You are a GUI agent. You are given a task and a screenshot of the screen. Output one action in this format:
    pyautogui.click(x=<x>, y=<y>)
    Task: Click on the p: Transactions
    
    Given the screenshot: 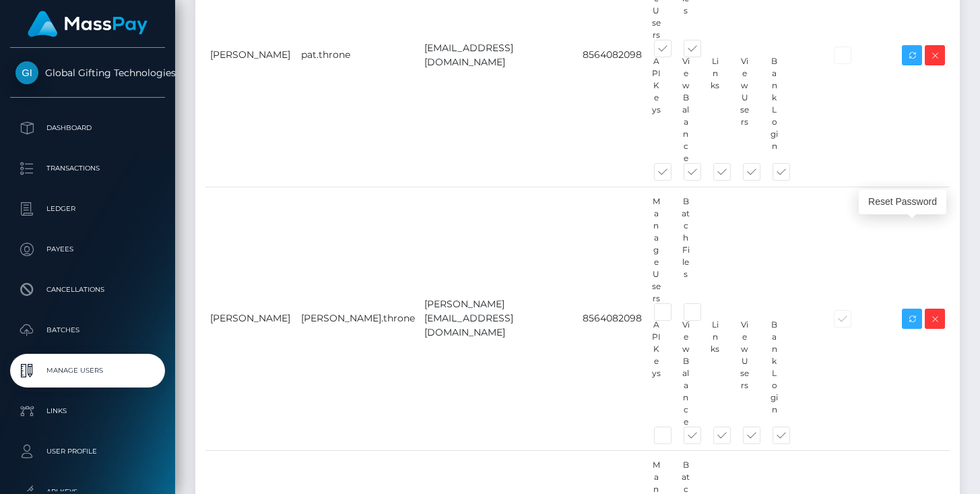 What is the action you would take?
    pyautogui.click(x=88, y=168)
    